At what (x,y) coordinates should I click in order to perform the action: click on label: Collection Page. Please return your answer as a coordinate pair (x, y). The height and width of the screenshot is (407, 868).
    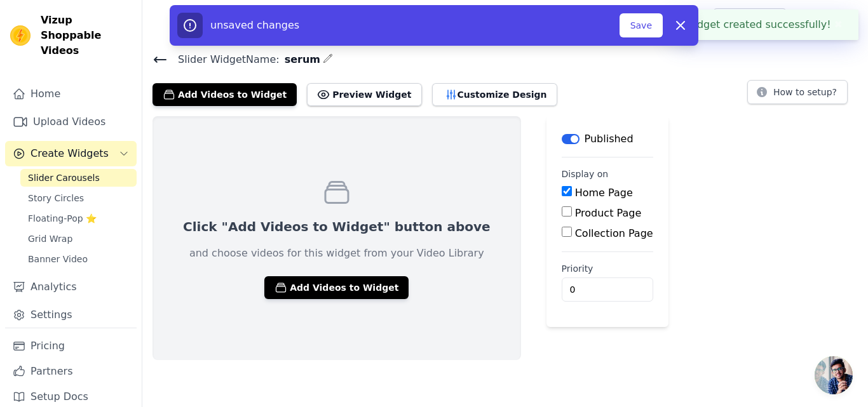
    Looking at the image, I should click on (614, 233).